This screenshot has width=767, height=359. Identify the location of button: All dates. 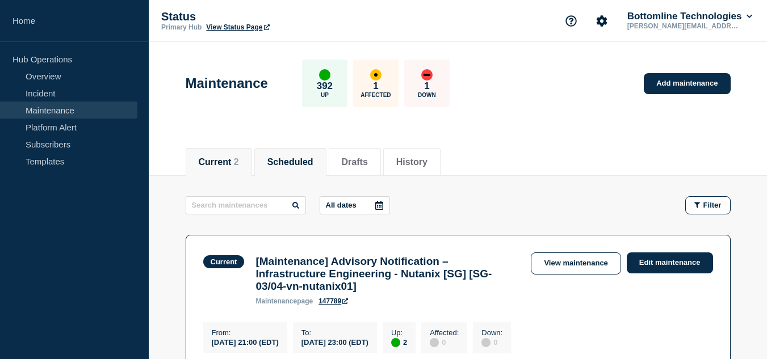
(355, 206).